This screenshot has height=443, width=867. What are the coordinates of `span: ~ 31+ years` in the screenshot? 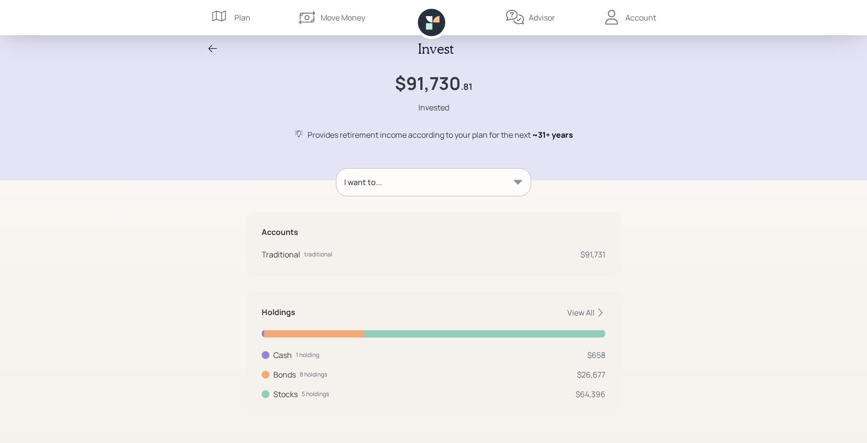 It's located at (553, 135).